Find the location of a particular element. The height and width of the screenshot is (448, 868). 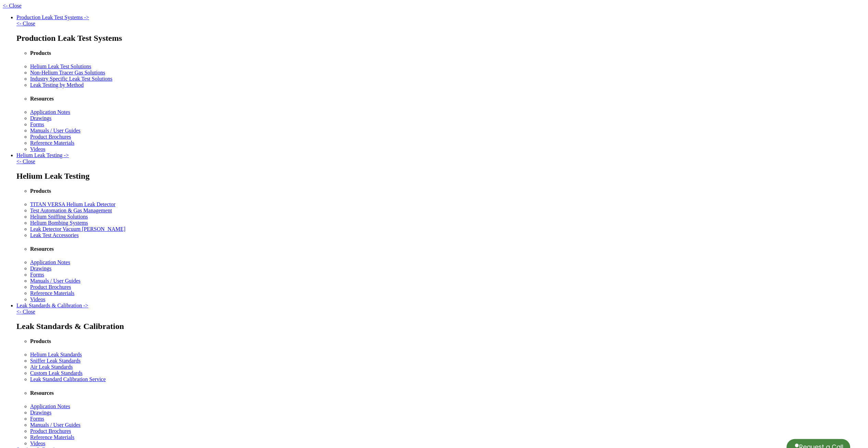

a: TITAN VERSA Helium Leak Detector is located at coordinates (72, 204).